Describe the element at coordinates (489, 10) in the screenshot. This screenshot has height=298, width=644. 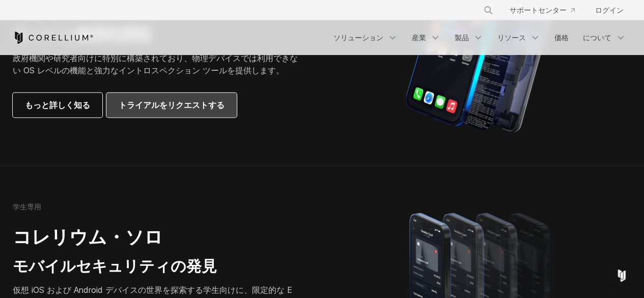
I see `button: 検索` at that location.